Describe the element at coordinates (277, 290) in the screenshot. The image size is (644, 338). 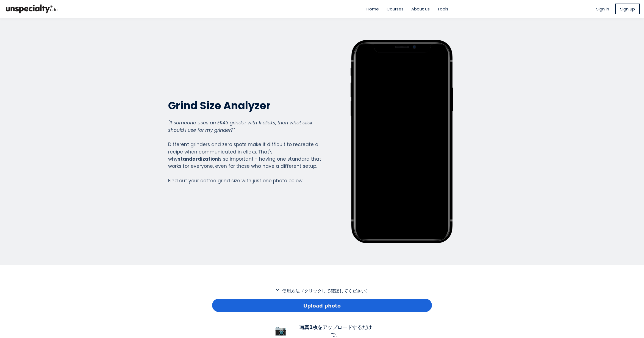
I see `mat-icon: expand_more` at that location.